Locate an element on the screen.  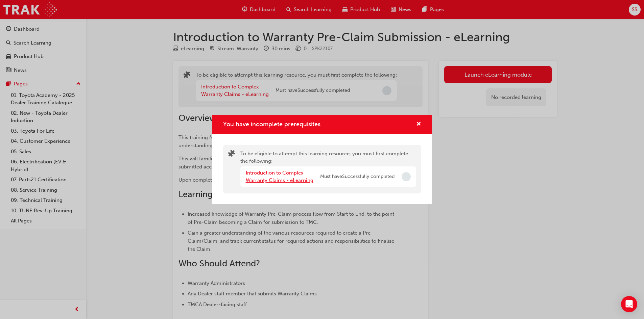
span: Must have Successfully completed is located at coordinates (358, 177).